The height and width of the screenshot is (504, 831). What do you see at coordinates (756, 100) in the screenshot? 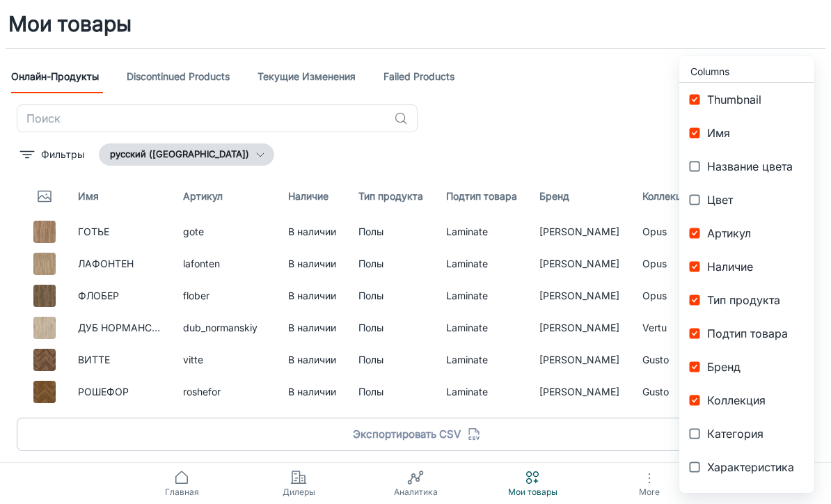
I see `span: Thumbnail` at bounding box center [756, 100].